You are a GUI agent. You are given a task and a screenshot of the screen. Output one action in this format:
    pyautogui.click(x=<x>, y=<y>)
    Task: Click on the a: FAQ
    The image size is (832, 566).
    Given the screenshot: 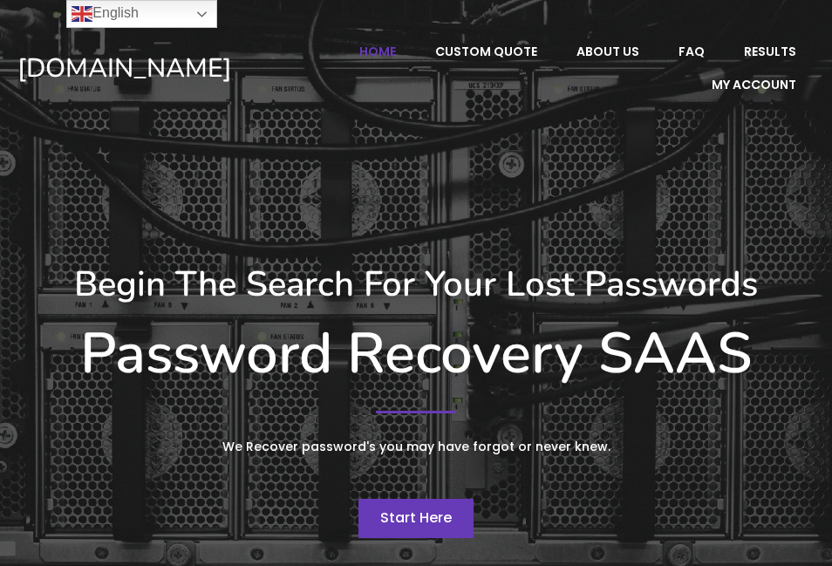 What is the action you would take?
    pyautogui.click(x=692, y=51)
    